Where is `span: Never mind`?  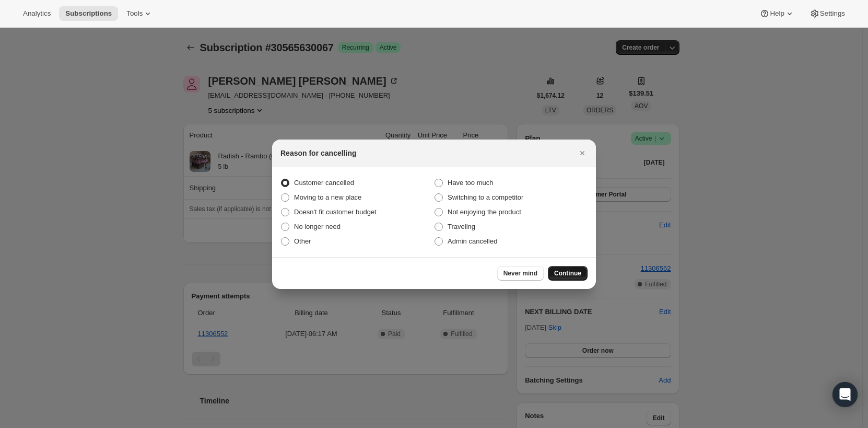 span: Never mind is located at coordinates (520, 274).